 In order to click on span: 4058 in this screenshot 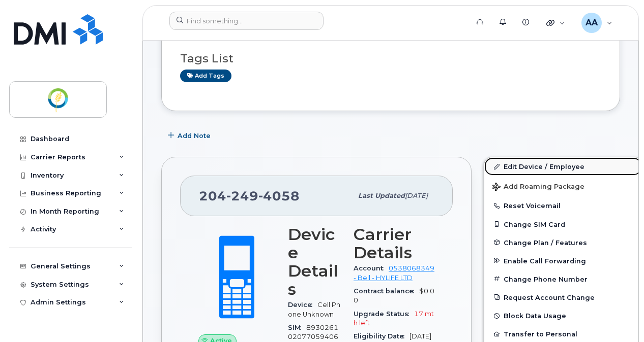, I will do `click(279, 196)`.